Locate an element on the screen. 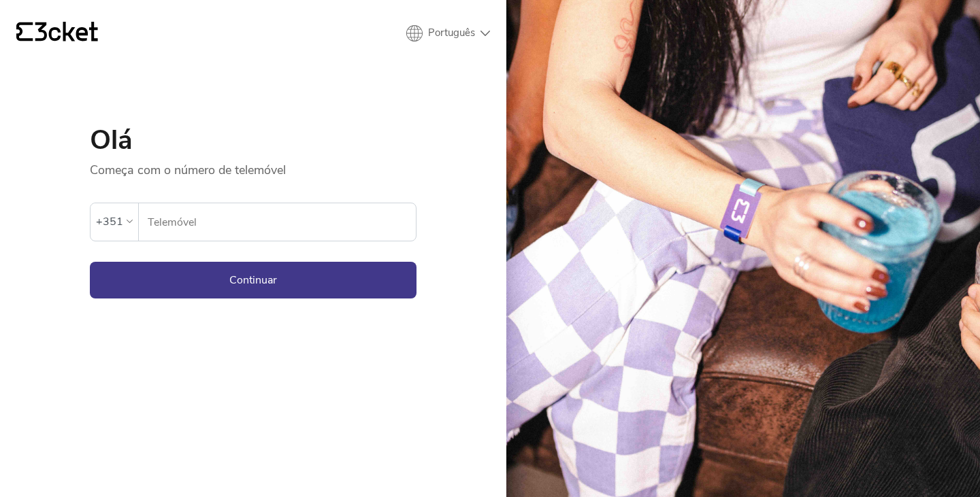 This screenshot has height=497, width=980. input: Telemóvel is located at coordinates (282, 222).